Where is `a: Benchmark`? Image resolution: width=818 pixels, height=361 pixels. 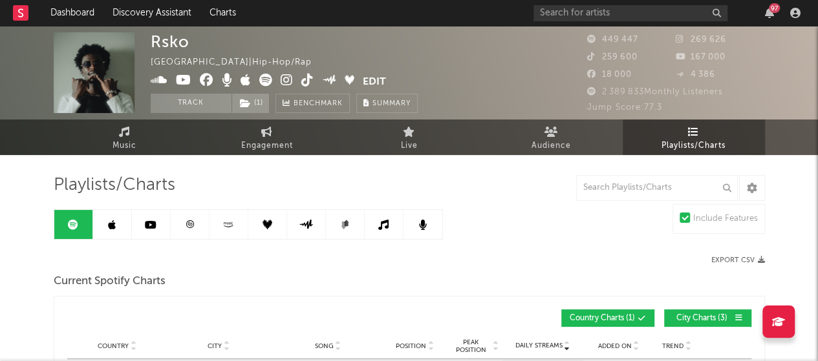 a: Benchmark is located at coordinates (312, 103).